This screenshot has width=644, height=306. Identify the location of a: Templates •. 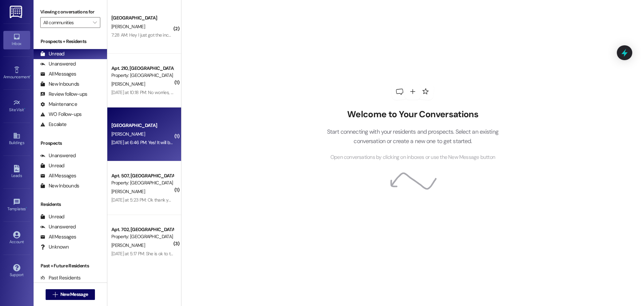
(16, 205).